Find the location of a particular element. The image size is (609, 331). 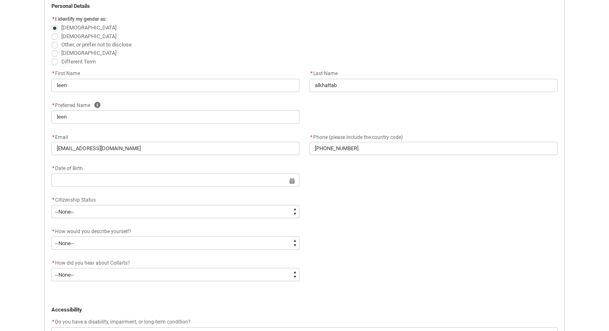

span: Date of Birth is located at coordinates (67, 168).